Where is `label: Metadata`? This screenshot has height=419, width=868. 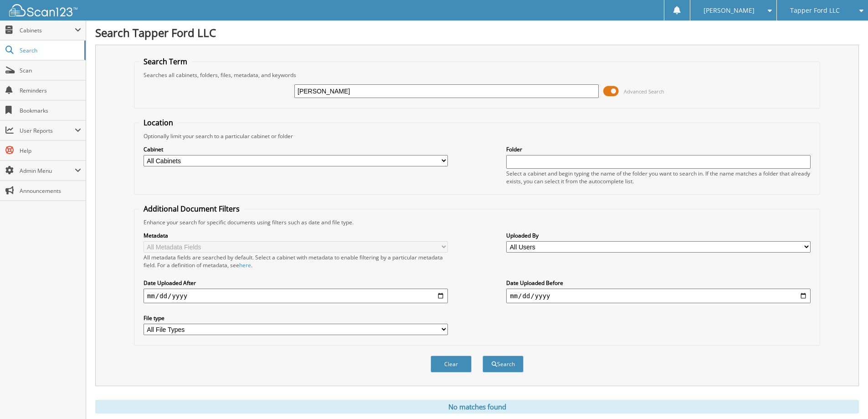
label: Metadata is located at coordinates (296, 235).